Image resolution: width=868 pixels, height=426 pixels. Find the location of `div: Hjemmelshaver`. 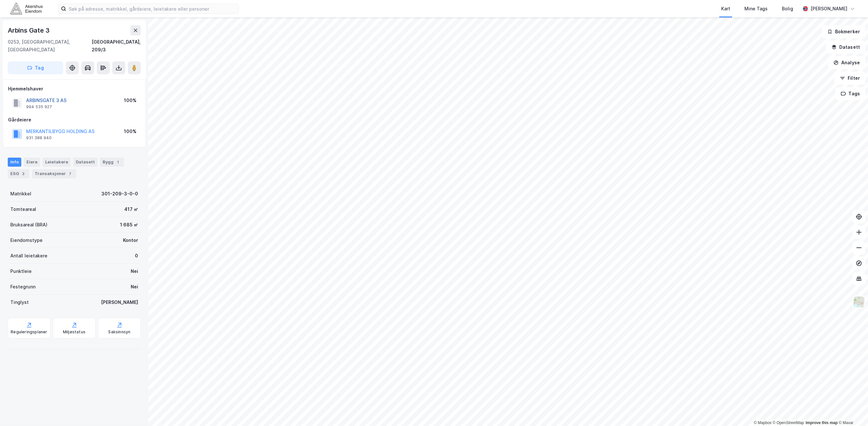

div: Hjemmelshaver is located at coordinates (74, 89).